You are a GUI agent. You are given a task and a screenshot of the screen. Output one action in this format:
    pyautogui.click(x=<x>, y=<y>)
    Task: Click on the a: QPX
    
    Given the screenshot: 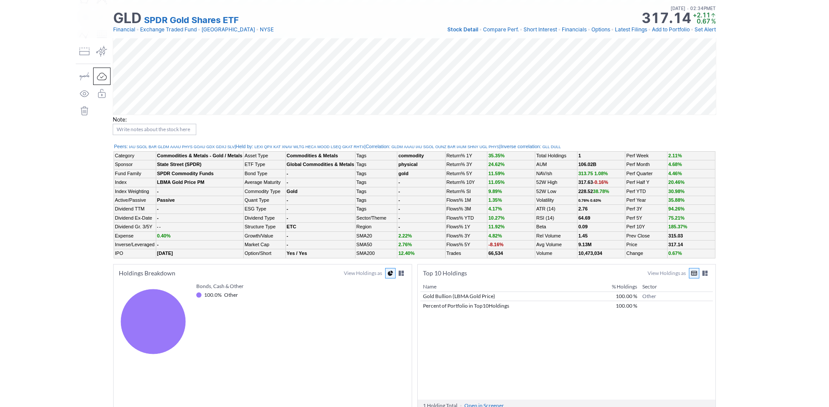 What is the action you would take?
    pyautogui.click(x=268, y=147)
    